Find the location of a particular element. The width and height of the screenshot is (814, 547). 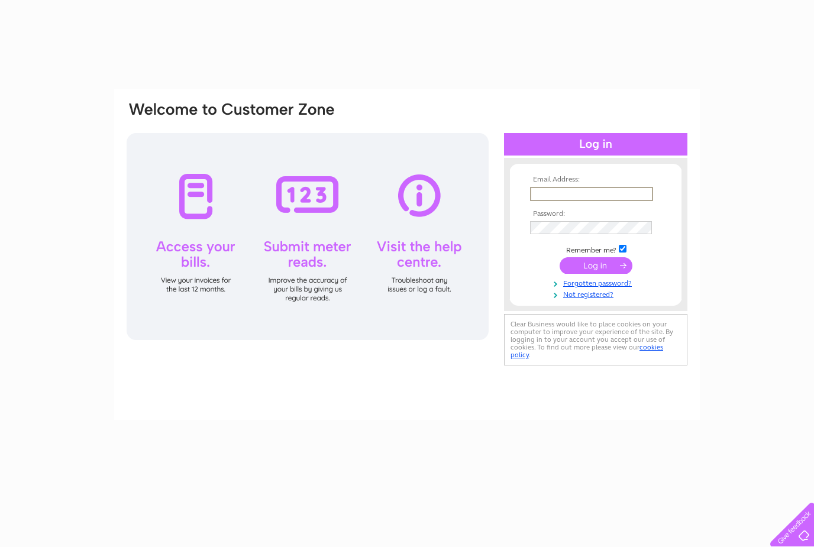

th: Email Address: is located at coordinates (596, 180).